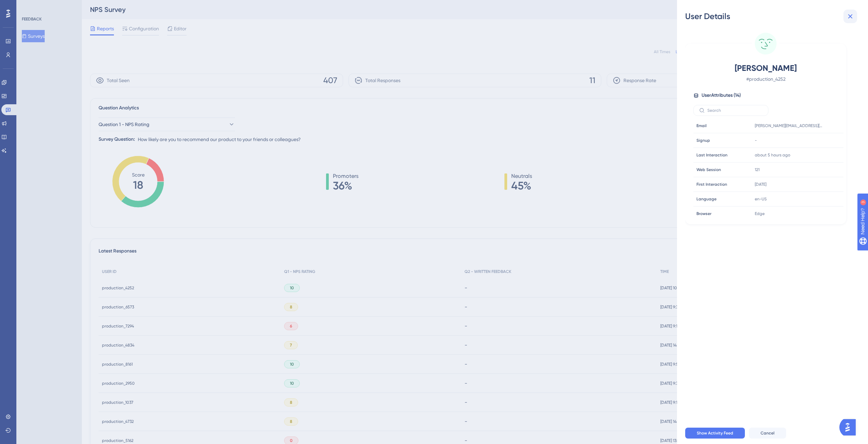  What do you see at coordinates (715, 433) in the screenshot?
I see `button: Show Activity Feed` at bounding box center [715, 433].